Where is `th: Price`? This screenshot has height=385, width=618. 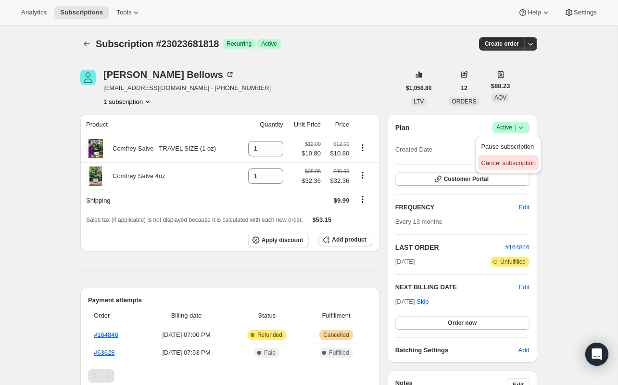
th: Price is located at coordinates (338, 125).